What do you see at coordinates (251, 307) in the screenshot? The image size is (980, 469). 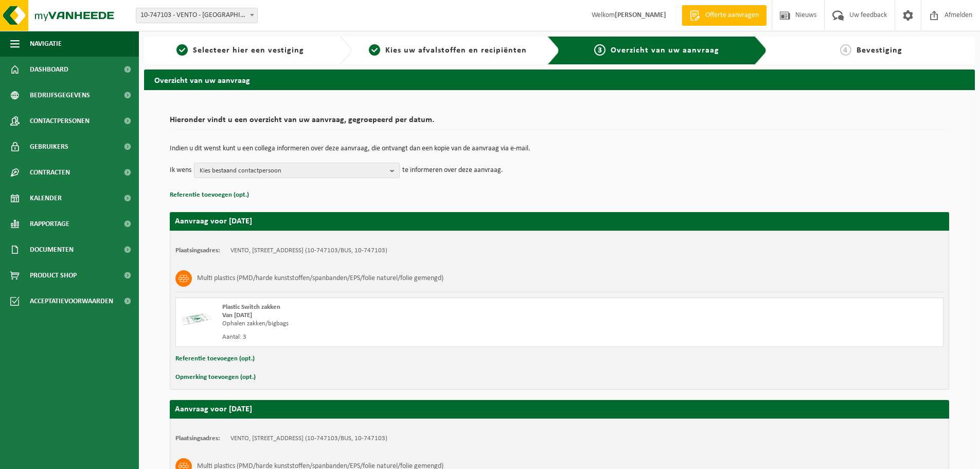 I see `span: Plastic Switch zakken` at bounding box center [251, 307].